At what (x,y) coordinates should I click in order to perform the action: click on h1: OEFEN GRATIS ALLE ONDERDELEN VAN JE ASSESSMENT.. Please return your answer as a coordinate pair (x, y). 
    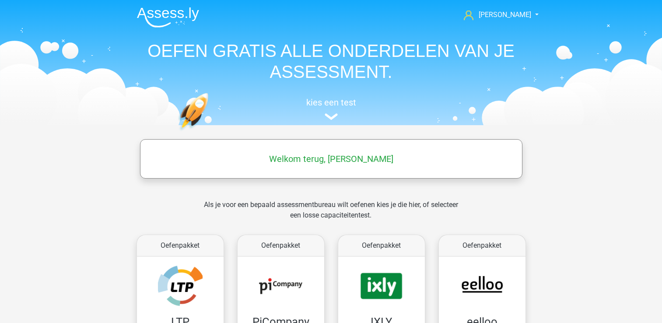
    Looking at the image, I should click on (331, 61).